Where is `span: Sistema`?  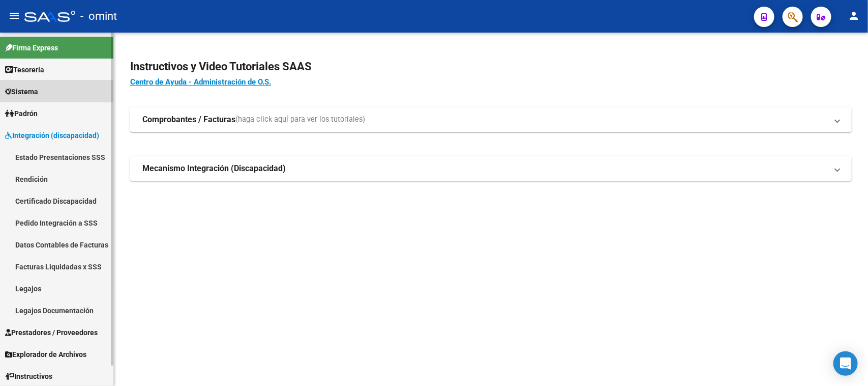
span: Sistema is located at coordinates (21, 92).